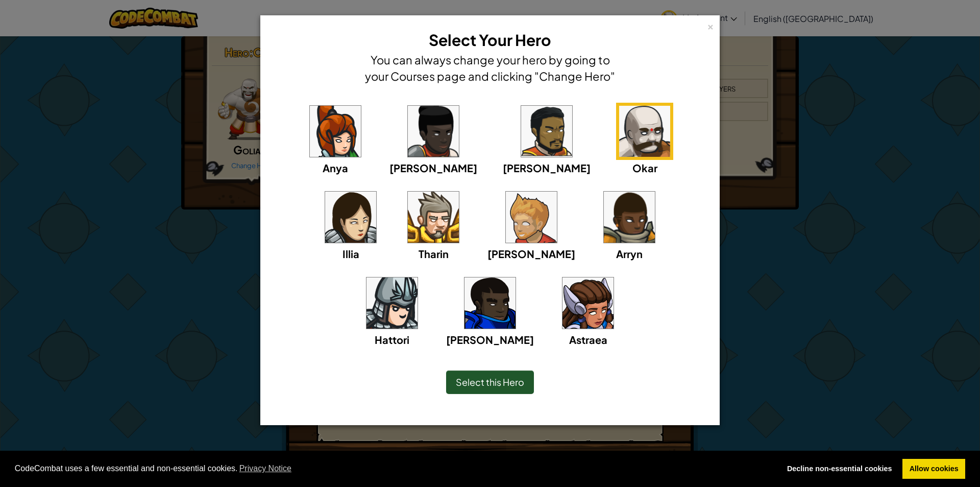  I want to click on span: Anya, so click(335, 168).